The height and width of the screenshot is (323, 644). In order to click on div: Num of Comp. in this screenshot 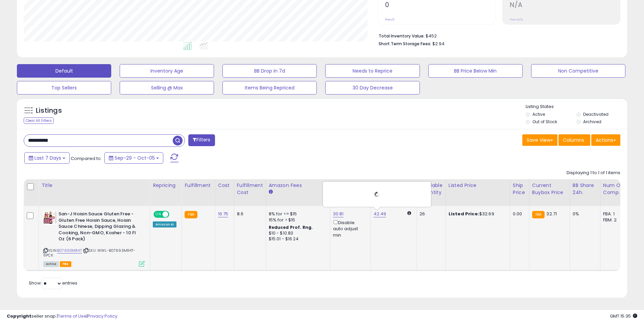, I will do `click(616, 189)`.